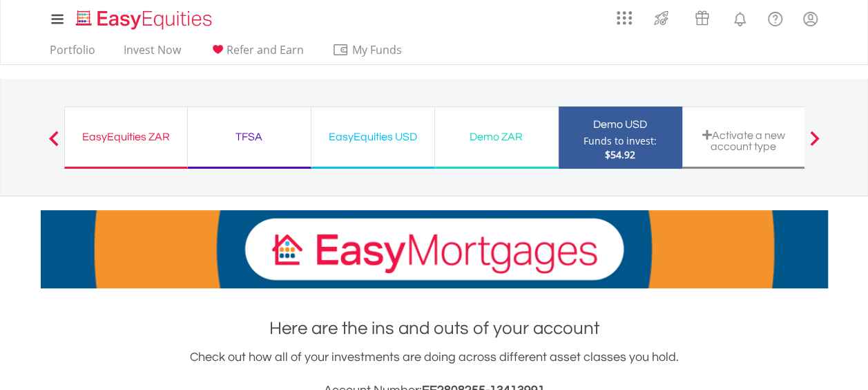 The image size is (868, 390). What do you see at coordinates (701, 16) in the screenshot?
I see `a: Vouchers` at bounding box center [701, 16].